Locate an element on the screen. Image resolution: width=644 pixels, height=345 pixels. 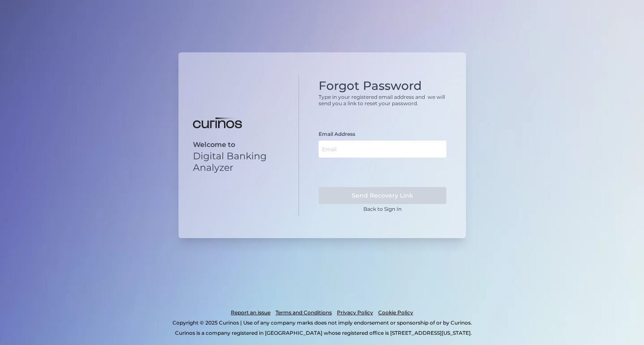
a: Report an issue is located at coordinates (251, 313).